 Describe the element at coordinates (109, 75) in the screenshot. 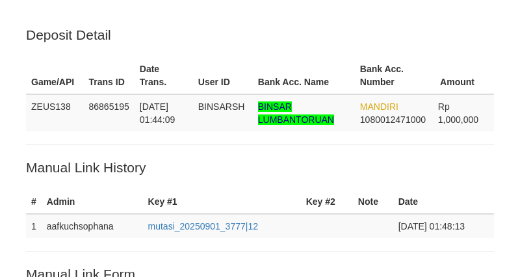

I see `th: Trans ID` at that location.